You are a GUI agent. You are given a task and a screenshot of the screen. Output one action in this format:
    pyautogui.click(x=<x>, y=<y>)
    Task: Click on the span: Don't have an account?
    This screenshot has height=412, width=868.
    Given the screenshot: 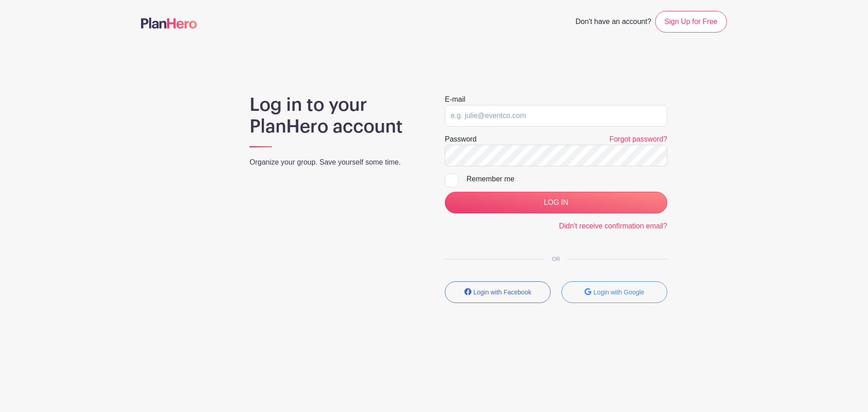 What is the action you would take?
    pyautogui.click(x=613, y=22)
    